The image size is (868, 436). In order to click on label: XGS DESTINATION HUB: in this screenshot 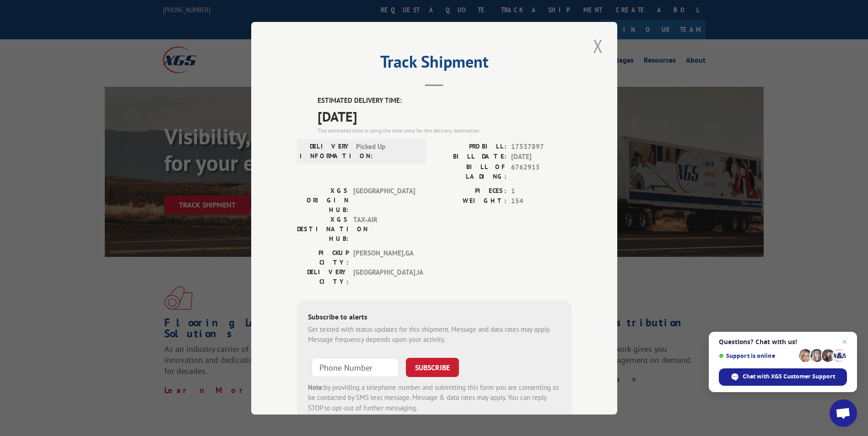, I will do `click(323, 228)`.